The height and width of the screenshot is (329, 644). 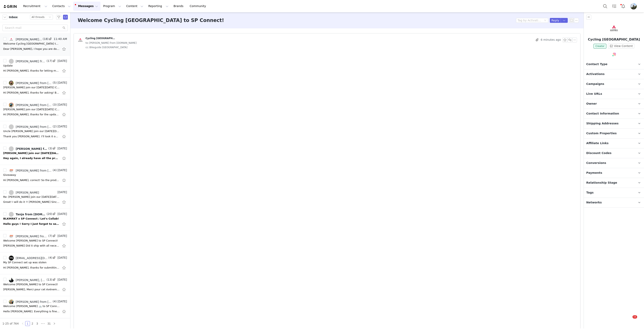 What do you see at coordinates (11, 105) in the screenshot?
I see `img: 71226b75-deca-4307-9a45-f97e7135bee2.jpg` at bounding box center [11, 105].